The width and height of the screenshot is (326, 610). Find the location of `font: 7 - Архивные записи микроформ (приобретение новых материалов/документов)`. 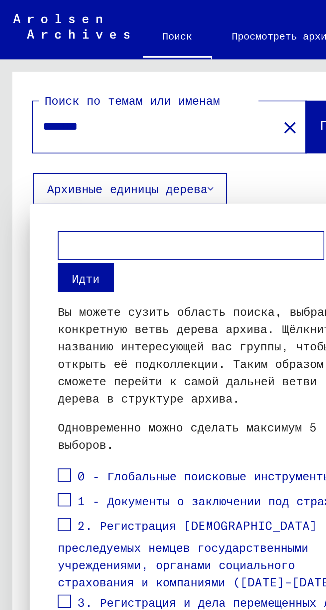

font: 7 - Архивные записи микроформ (приобретение новых материалов/документов) is located at coordinates (82, 308).